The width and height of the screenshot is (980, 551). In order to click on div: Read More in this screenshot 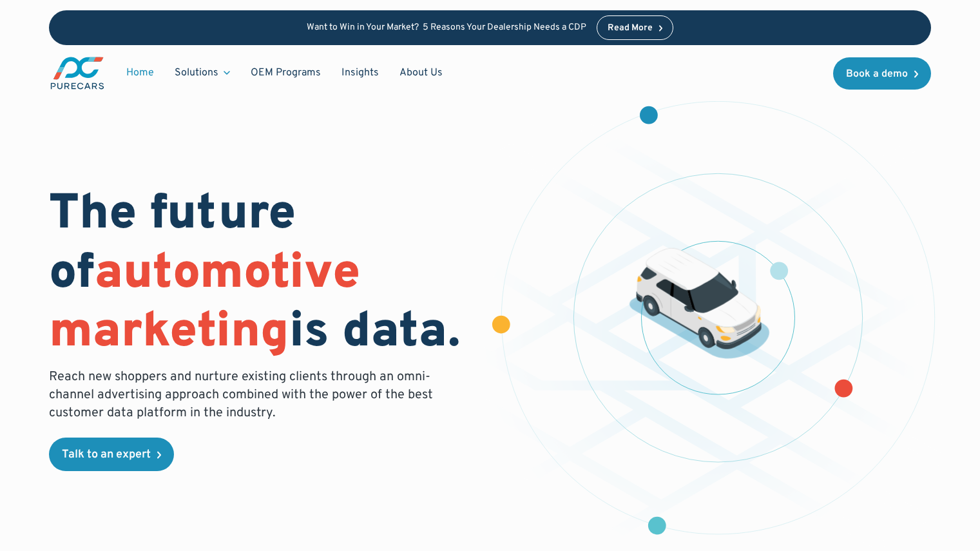, I will do `click(630, 28)`.